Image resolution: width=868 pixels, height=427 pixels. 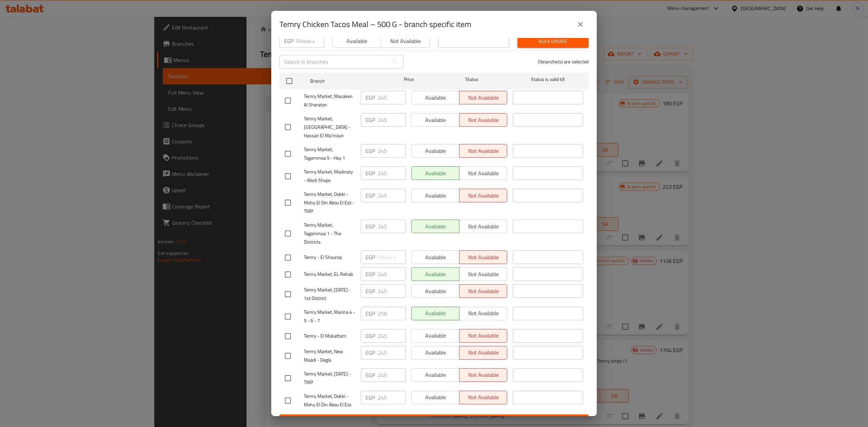 What do you see at coordinates (329, 274) in the screenshot?
I see `span: Temry Market, EL Rehab` at bounding box center [329, 274].